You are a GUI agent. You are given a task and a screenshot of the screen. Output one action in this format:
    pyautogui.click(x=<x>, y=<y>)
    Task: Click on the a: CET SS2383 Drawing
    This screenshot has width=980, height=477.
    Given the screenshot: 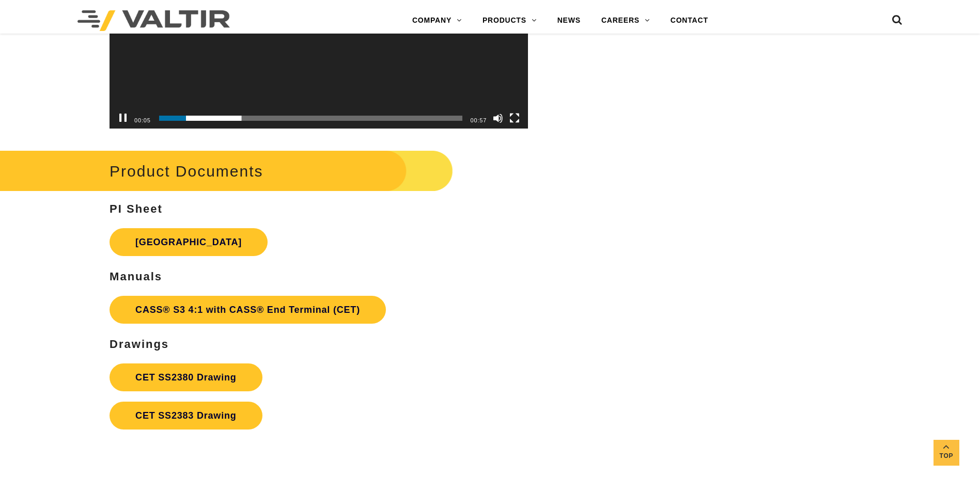 What is the action you would take?
    pyautogui.click(x=185, y=415)
    